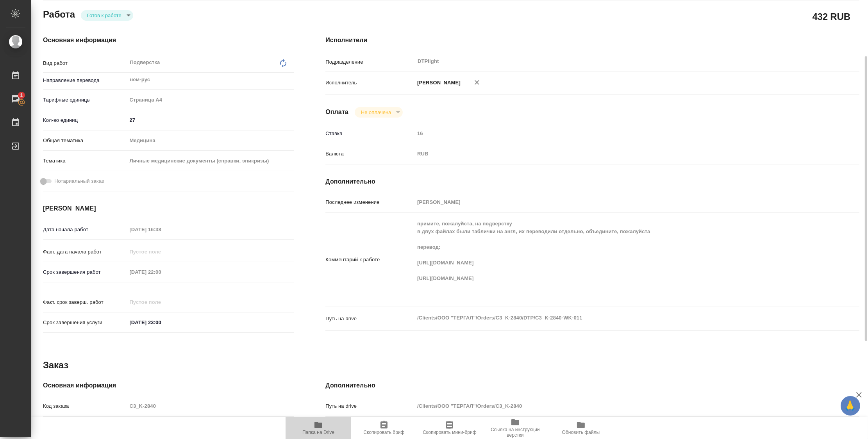  Describe the element at coordinates (337, 112) in the screenshot. I see `h4: Оплата` at that location.